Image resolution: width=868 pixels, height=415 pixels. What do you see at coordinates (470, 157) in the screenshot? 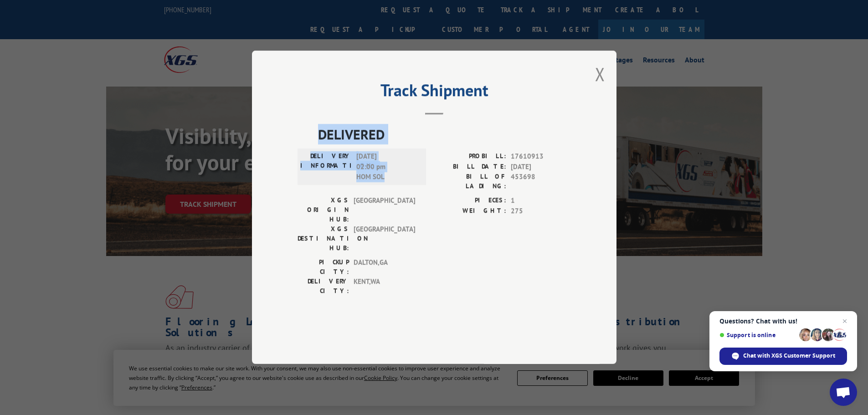
I see `label: PROBILL:` at bounding box center [470, 157].